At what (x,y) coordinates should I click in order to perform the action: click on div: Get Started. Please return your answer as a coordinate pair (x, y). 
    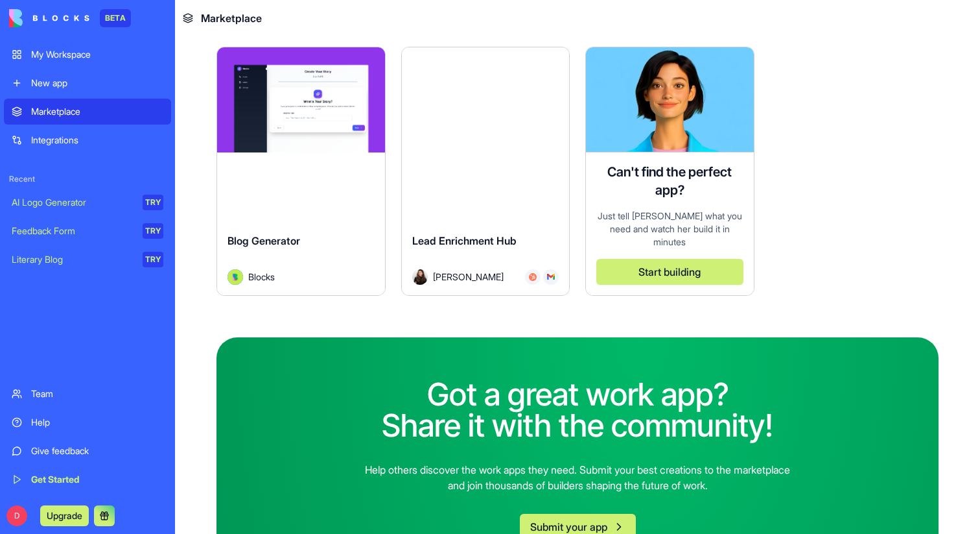
    Looking at the image, I should click on (98, 480).